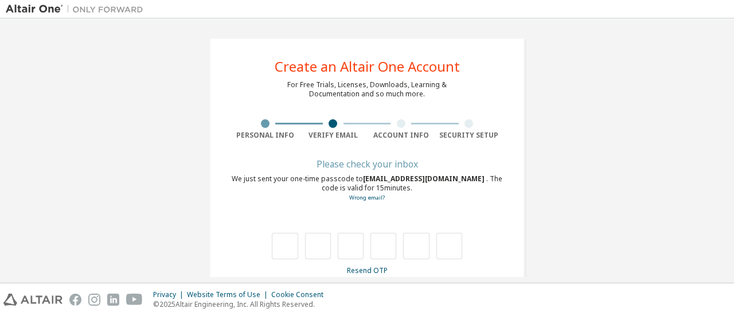 The height and width of the screenshot is (316, 734). I want to click on img: youtube.svg, so click(134, 299).